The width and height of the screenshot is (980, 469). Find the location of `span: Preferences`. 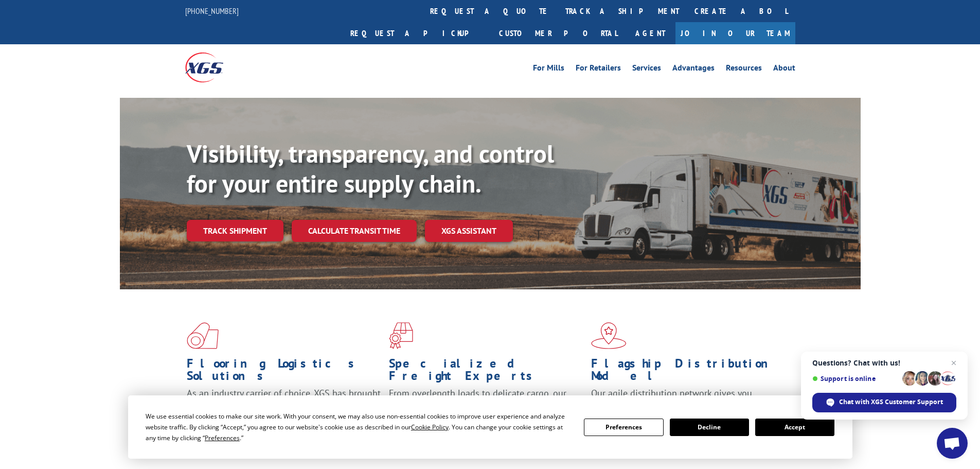

span: Preferences is located at coordinates (222, 437).